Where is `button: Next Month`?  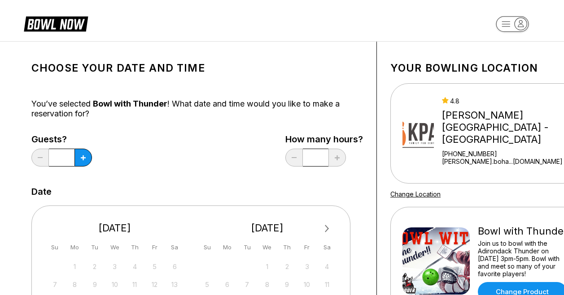 button: Next Month is located at coordinates (327, 229).